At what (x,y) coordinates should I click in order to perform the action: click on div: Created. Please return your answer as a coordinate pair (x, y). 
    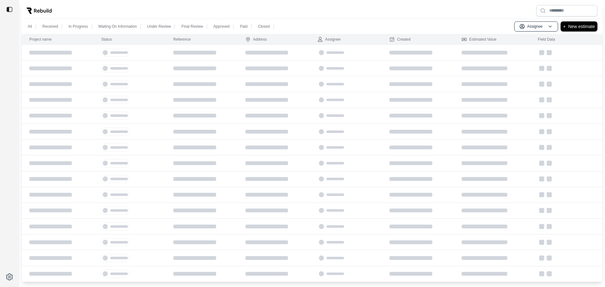
    Looking at the image, I should click on (400, 39).